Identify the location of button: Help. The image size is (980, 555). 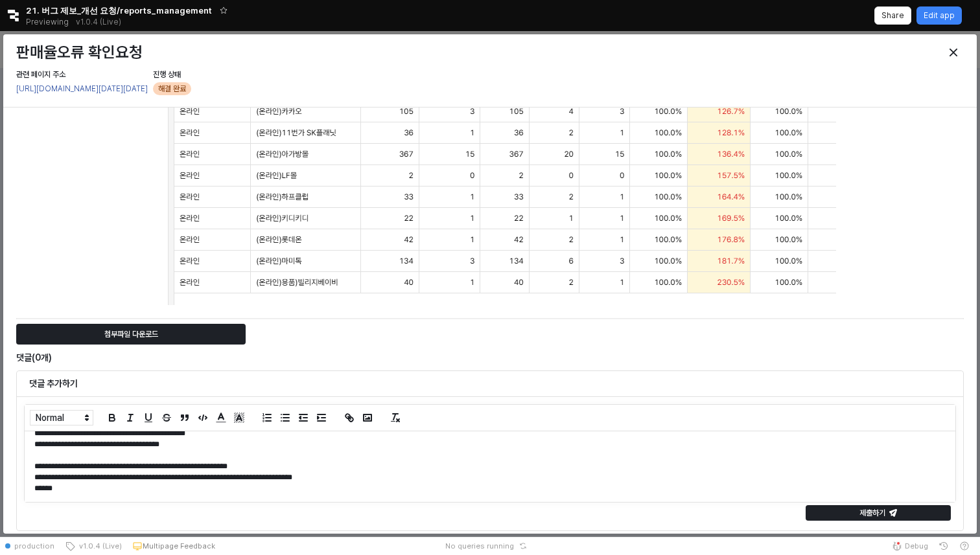
(965, 547).